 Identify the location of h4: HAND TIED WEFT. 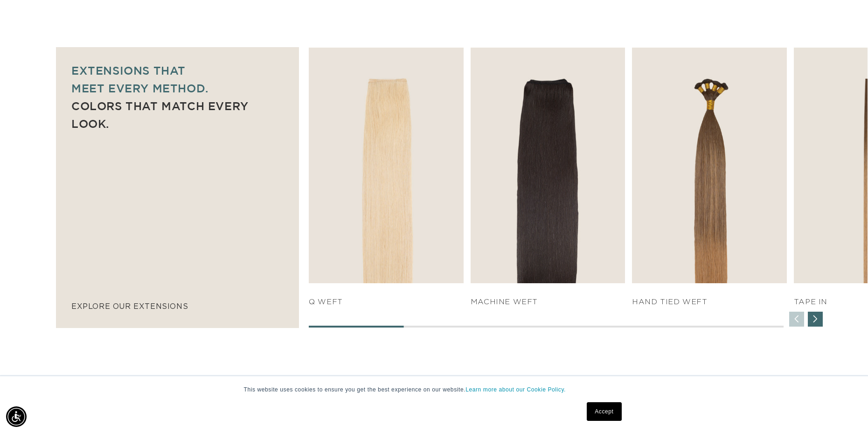
(709, 302).